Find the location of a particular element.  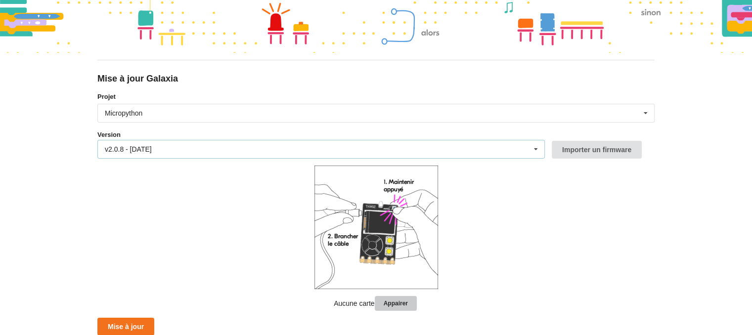

button: Importer un firmware is located at coordinates (597, 150).